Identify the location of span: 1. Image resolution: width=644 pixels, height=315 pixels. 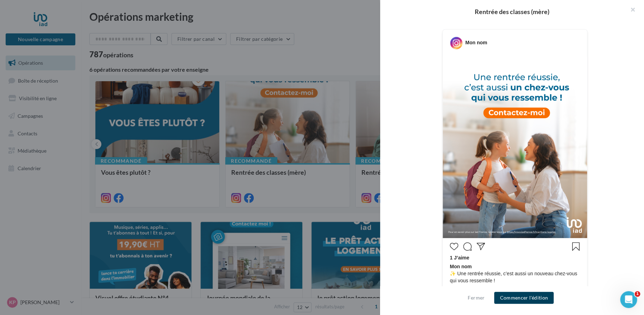
(637, 294).